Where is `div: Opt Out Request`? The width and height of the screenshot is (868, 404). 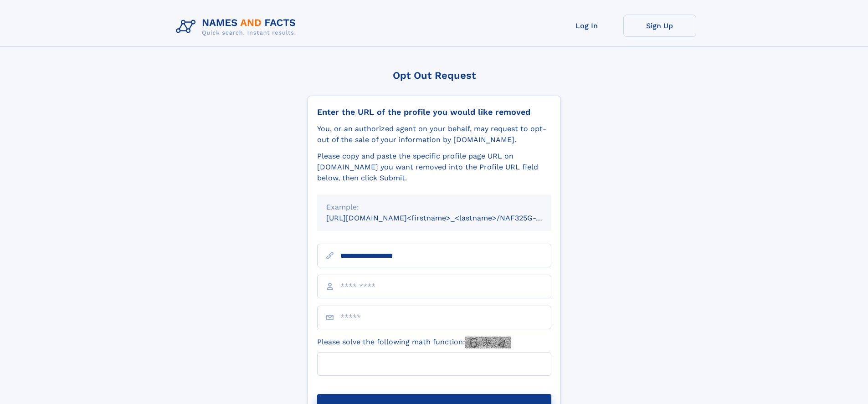 div: Opt Out Request is located at coordinates (434, 75).